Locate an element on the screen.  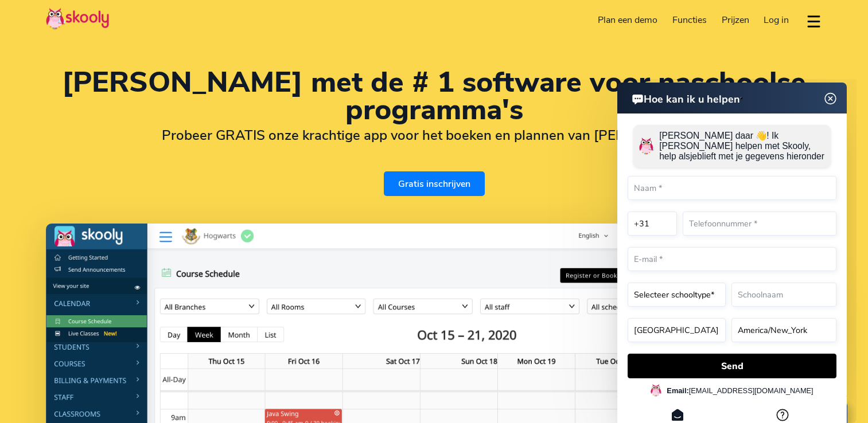
span: Log in is located at coordinates (776, 20).